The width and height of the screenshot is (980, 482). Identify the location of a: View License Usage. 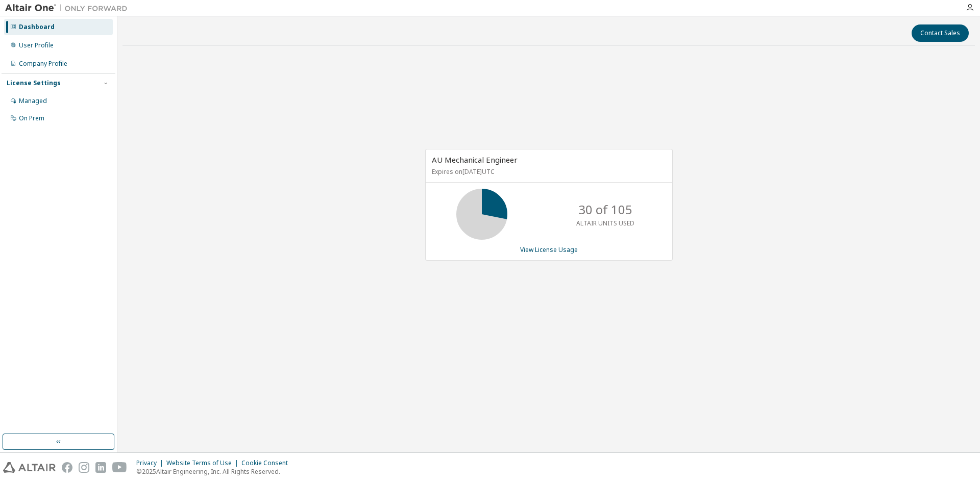
(549, 249).